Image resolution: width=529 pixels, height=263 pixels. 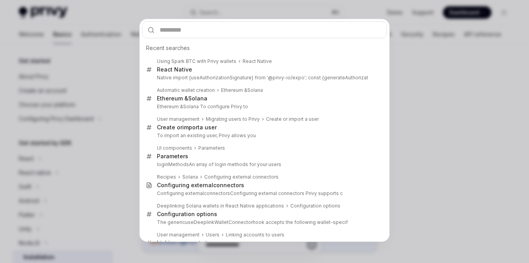 I want to click on div: Automatic wallet creation, so click(x=186, y=90).